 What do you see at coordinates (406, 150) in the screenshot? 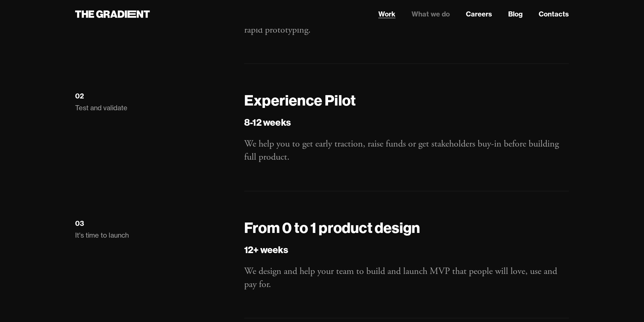
I see `p: We help you to get early traction, raise funds or get stakeholders buy-in before building full pr...` at bounding box center [406, 150].